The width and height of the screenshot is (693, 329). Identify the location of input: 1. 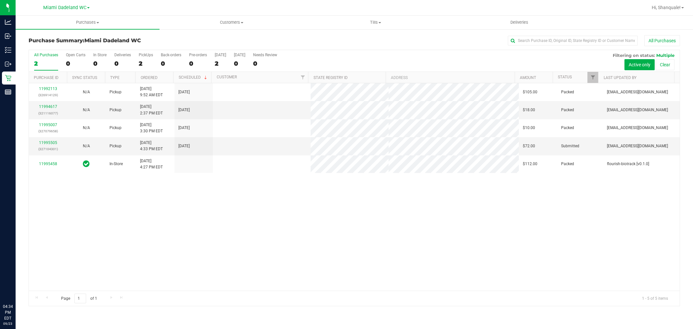
(80, 298).